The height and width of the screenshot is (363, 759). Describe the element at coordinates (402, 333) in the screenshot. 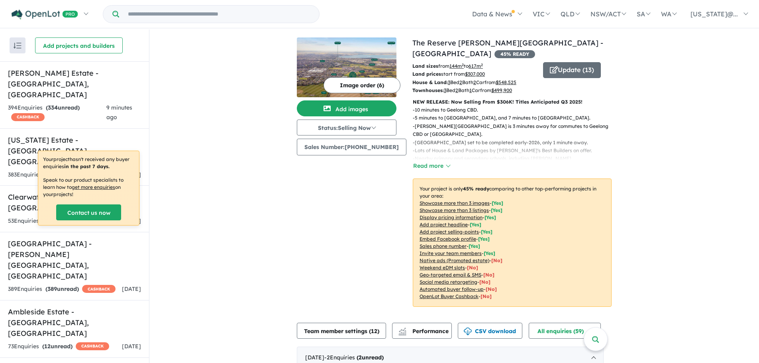

I see `img: bar-chart.svg` at that location.